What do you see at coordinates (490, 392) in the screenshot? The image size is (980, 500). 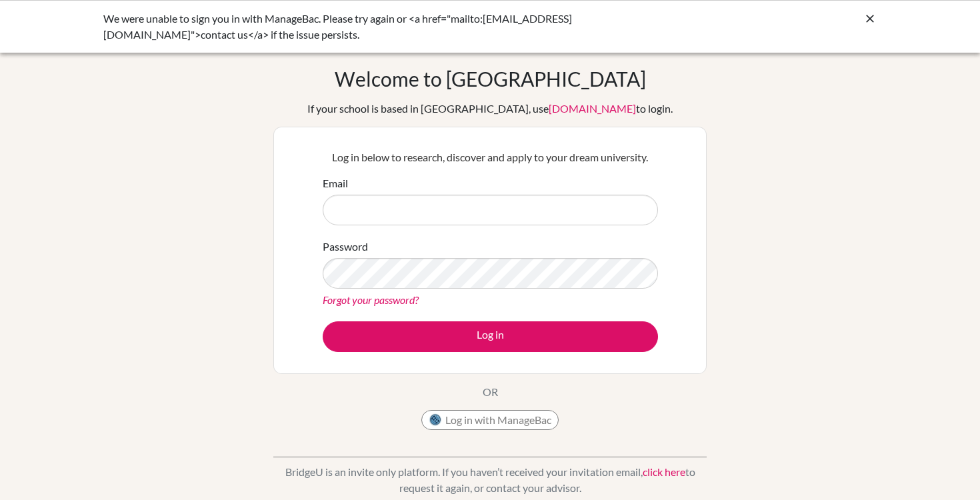 I see `p: OR` at bounding box center [490, 392].